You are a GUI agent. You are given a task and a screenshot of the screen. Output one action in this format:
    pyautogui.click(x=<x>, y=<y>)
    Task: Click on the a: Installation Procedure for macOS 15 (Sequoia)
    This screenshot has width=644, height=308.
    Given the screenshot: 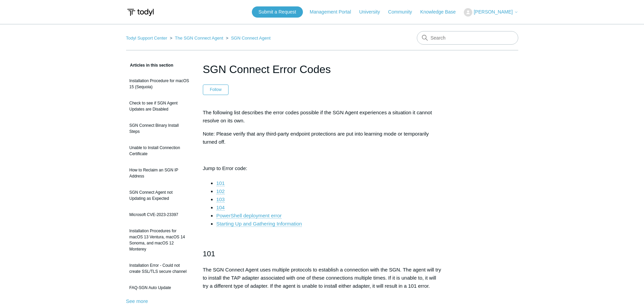 What is the action you would take?
    pyautogui.click(x=159, y=84)
    